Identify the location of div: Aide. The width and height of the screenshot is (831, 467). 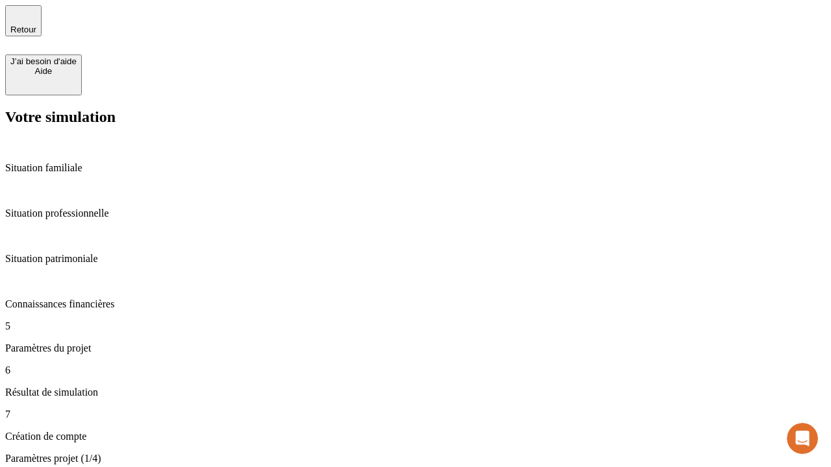
(44, 71).